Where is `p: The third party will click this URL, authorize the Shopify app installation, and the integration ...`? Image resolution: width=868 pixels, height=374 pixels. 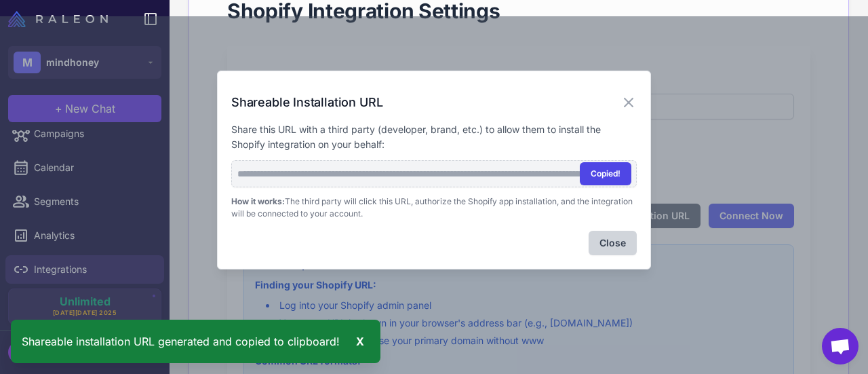 p: The third party will click this URL, authorize the Shopify app installation, and the integration ... is located at coordinates (434, 207).